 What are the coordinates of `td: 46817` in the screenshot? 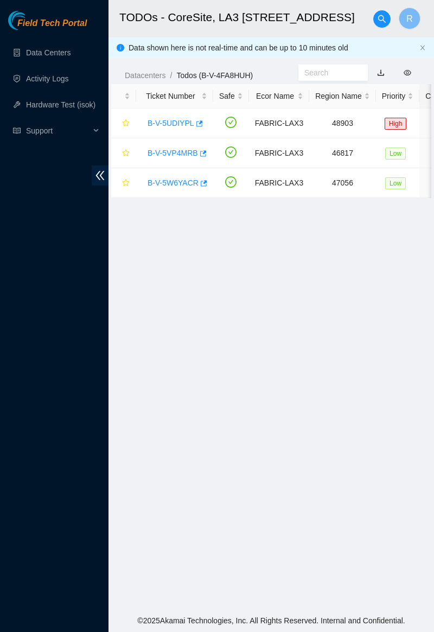 It's located at (342, 153).